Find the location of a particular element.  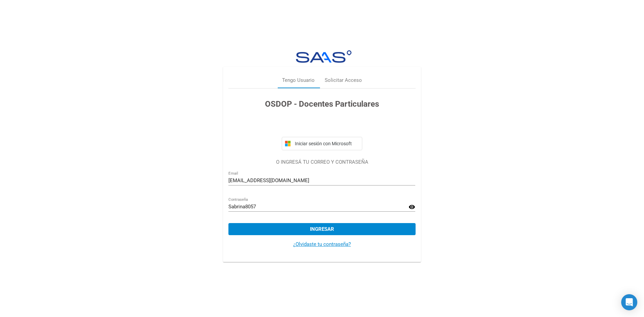

span: Ingresar is located at coordinates (322, 229).